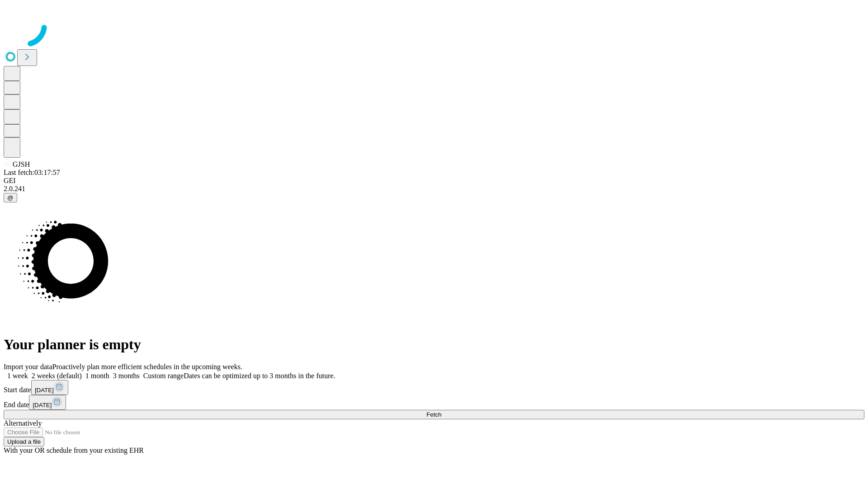 Image resolution: width=868 pixels, height=488 pixels. What do you see at coordinates (434, 189) in the screenshot?
I see `div: 2.0.241` at bounding box center [434, 189].